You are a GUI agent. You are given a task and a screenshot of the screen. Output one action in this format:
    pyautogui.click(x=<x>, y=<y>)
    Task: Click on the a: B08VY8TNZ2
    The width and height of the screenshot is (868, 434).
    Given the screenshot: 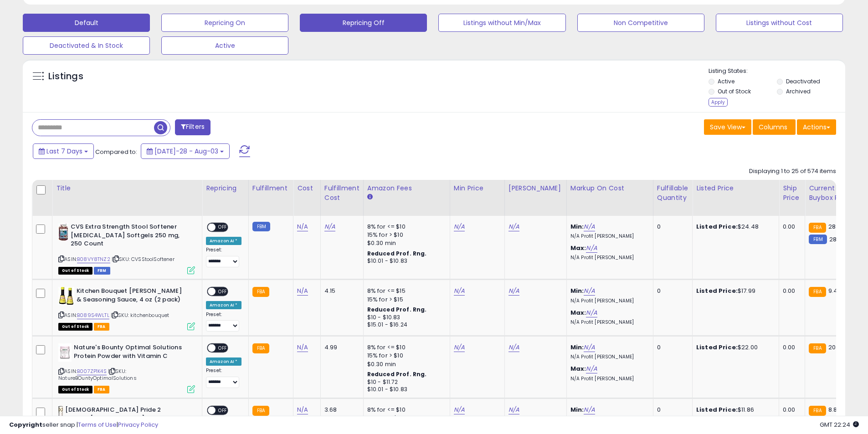 What is the action you would take?
    pyautogui.click(x=93, y=259)
    